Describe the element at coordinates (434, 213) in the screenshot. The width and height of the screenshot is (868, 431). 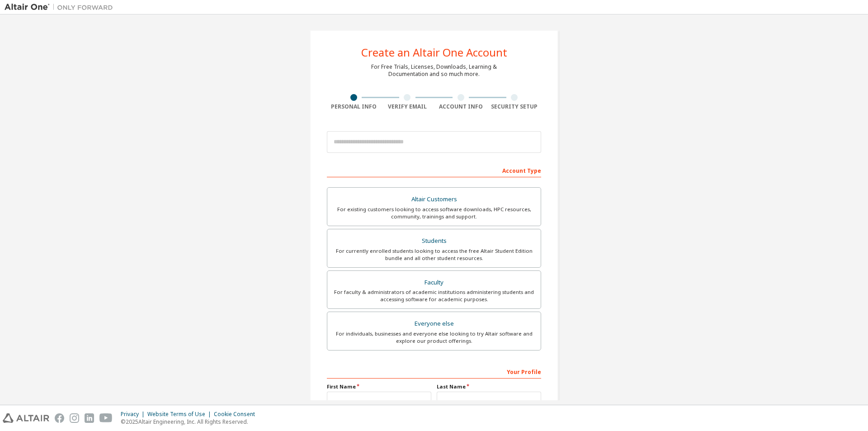
I see `div: For existing customers looking to access software downloads, HPC resources, community, trainings ...` at that location.